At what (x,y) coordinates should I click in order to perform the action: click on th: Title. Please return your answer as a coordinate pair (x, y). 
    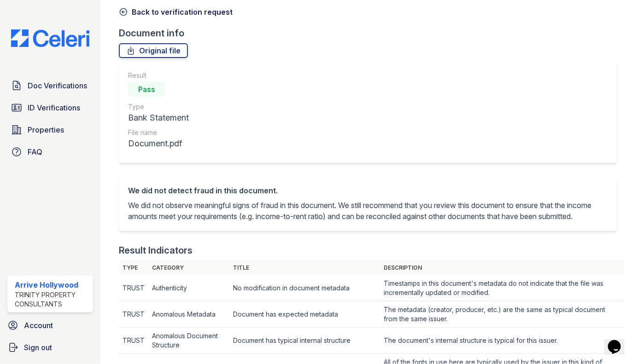
    Looking at the image, I should click on (305, 268).